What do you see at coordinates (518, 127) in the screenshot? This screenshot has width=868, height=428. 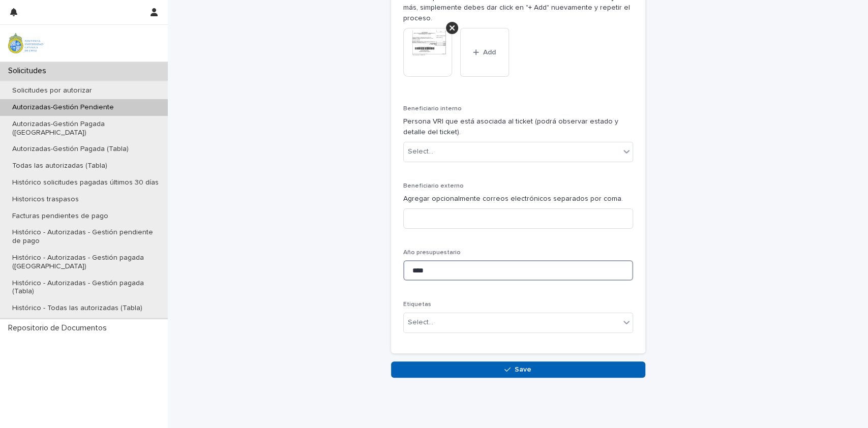 I see `p: Persona VRI que está asociada al ticket (podrá observar estado y detalle del ticket).` at bounding box center [518, 127].